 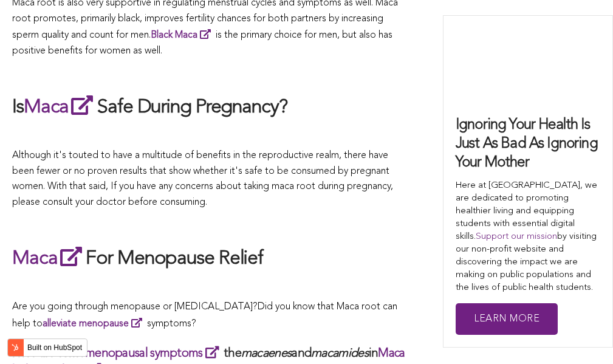 What do you see at coordinates (154, 353) in the screenshot?
I see `a: menopausal symptoms` at bounding box center [154, 353].